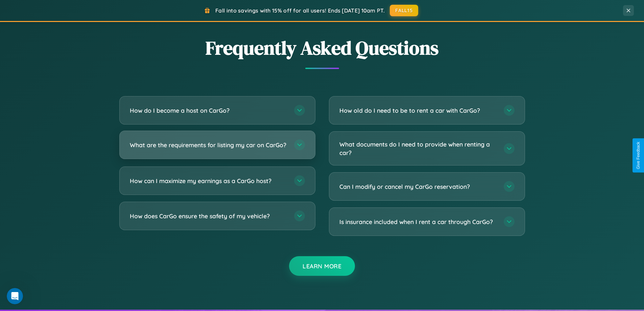 The height and width of the screenshot is (311, 644). I want to click on button: FALL15, so click(404, 10).